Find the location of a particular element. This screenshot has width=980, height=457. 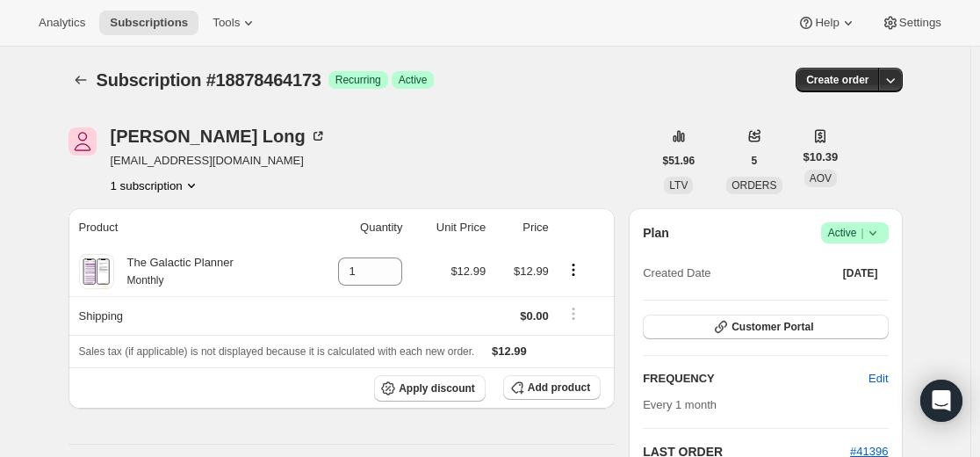

span: $0.00 is located at coordinates (534, 315).